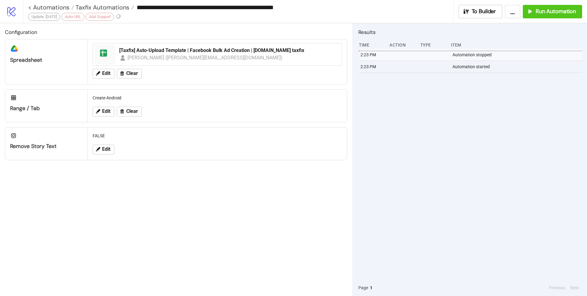 The width and height of the screenshot is (587, 296). I want to click on div: Type, so click(433, 45).